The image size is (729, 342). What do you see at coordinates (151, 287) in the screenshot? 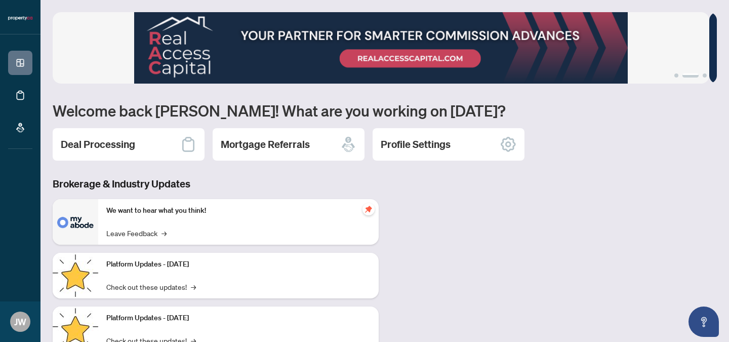
I see `a: Check out these updates!→` at bounding box center [151, 287].